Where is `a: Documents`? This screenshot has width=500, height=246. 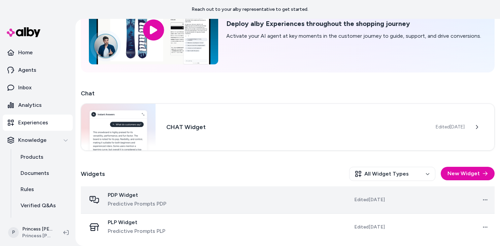
a: Documents is located at coordinates (43, 173).